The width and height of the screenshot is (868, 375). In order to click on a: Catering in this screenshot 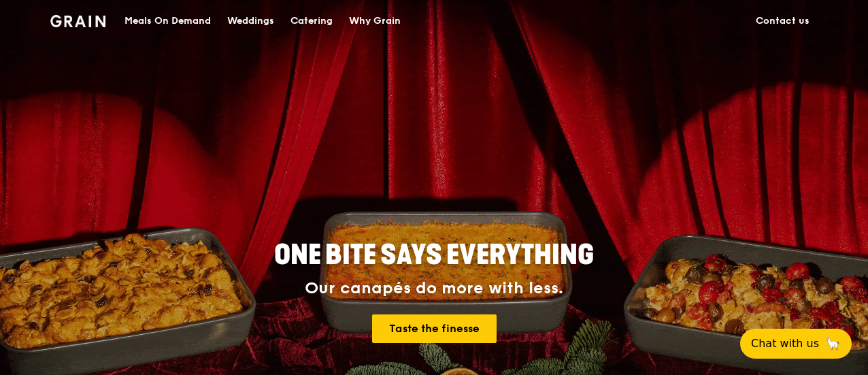, I will do `click(311, 21)`.